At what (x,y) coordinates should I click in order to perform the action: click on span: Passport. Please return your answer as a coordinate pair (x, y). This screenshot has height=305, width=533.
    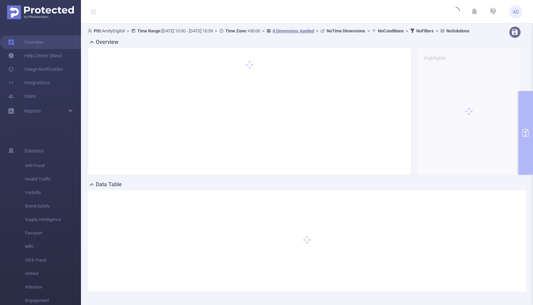
    Looking at the image, I should click on (53, 233).